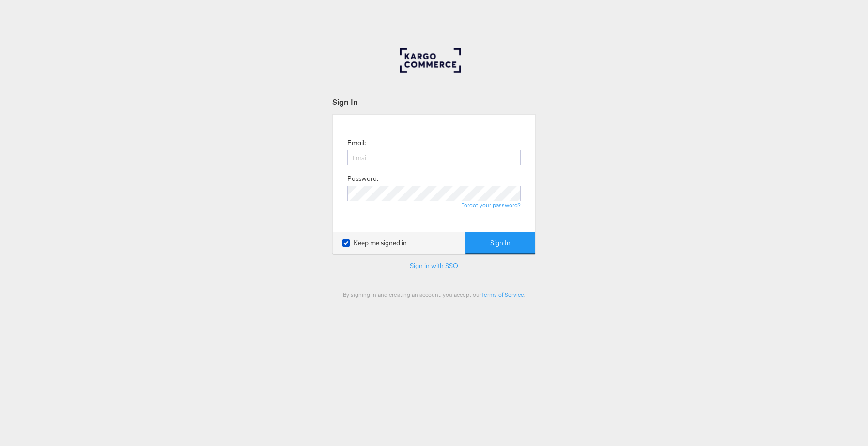  I want to click on label: Password:, so click(363, 178).